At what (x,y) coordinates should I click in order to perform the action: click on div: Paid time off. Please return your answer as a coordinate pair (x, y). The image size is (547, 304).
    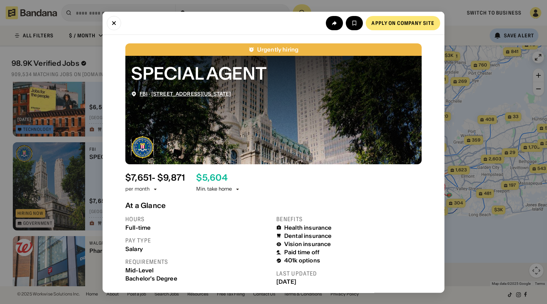
    Looking at the image, I should click on (301, 252).